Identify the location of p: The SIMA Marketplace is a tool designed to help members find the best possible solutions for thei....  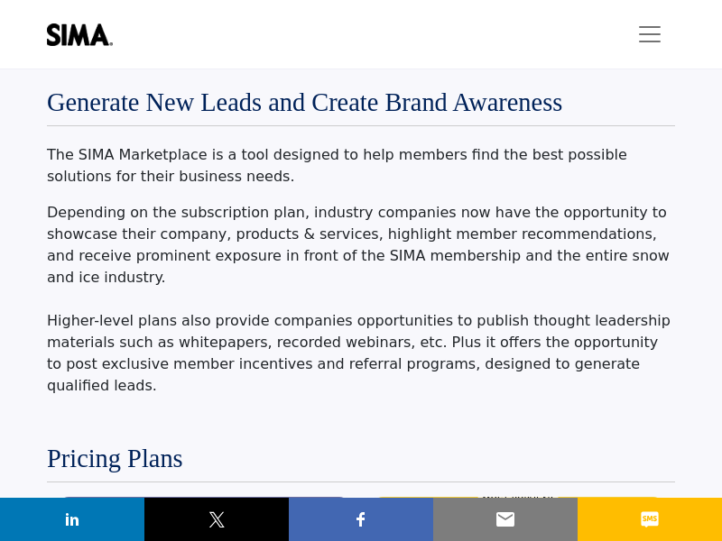
(361, 166).